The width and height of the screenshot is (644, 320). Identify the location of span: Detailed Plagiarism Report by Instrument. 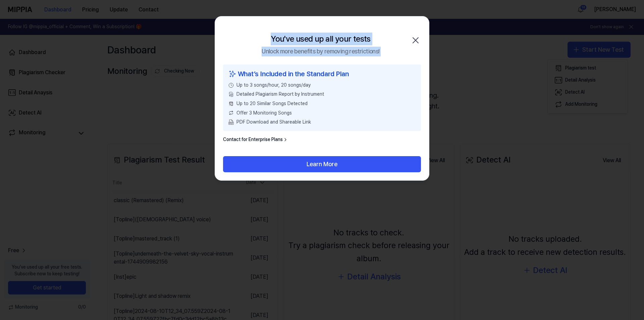
(280, 94).